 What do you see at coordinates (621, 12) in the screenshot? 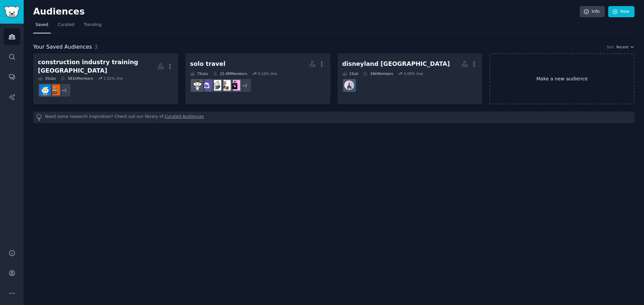
I see `a: New` at bounding box center [621, 12].